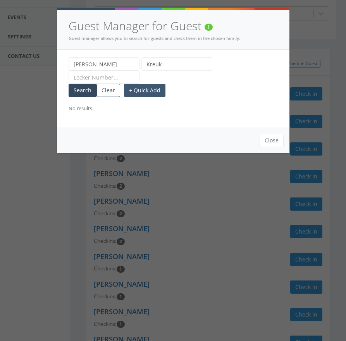 The width and height of the screenshot is (346, 341). Describe the element at coordinates (83, 90) in the screenshot. I see `button: Search` at that location.